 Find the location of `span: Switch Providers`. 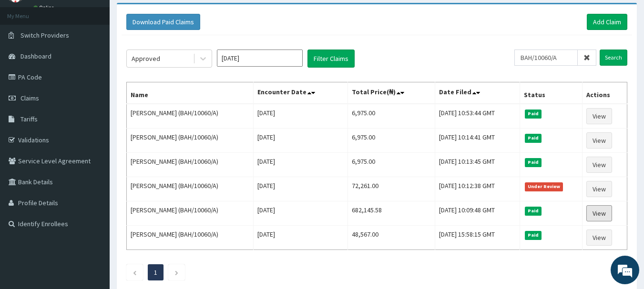

span: Switch Providers is located at coordinates (45, 35).